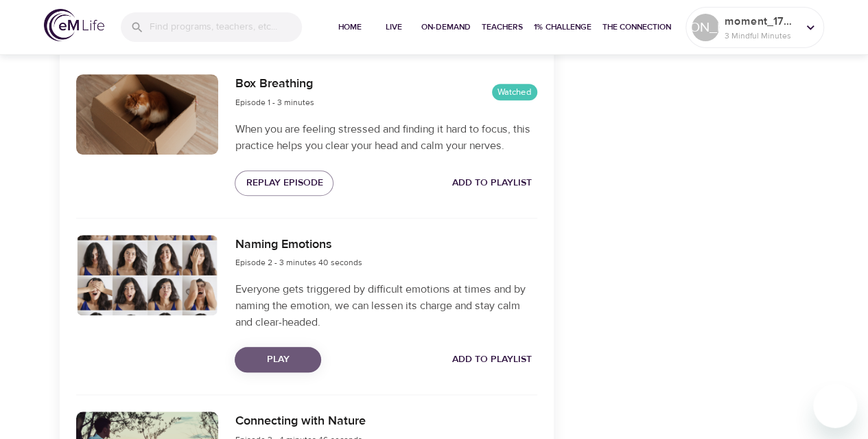 This screenshot has width=868, height=439. I want to click on button: Replay Episode, so click(284, 182).